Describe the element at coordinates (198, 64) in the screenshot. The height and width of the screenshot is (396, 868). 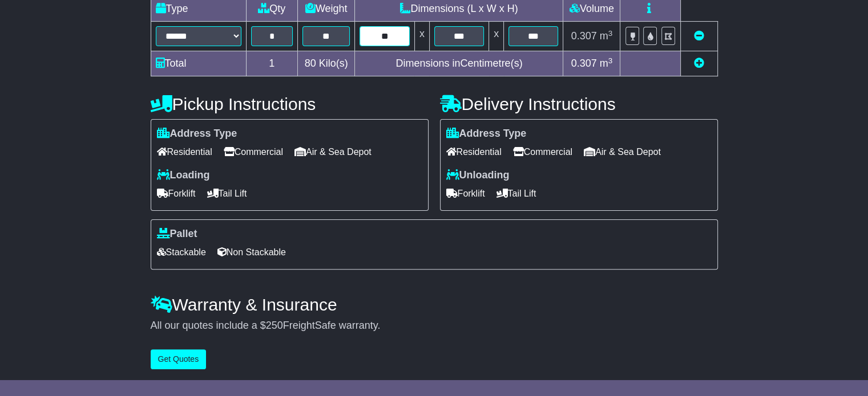
I see `td: Total` at that location.